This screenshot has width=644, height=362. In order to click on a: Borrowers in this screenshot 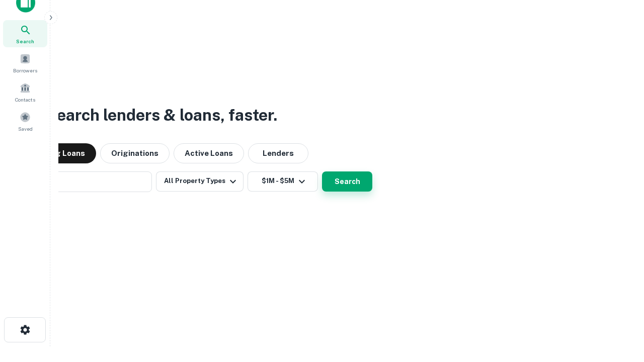, I will do `click(25, 63)`.